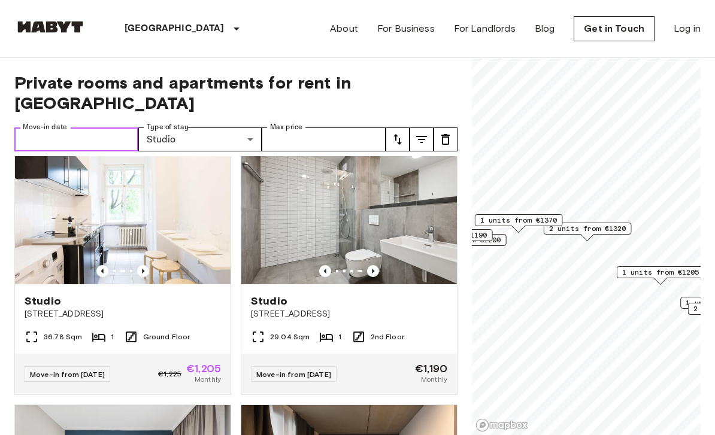 The image size is (715, 435). What do you see at coordinates (545, 29) in the screenshot?
I see `a: Blog` at bounding box center [545, 29].